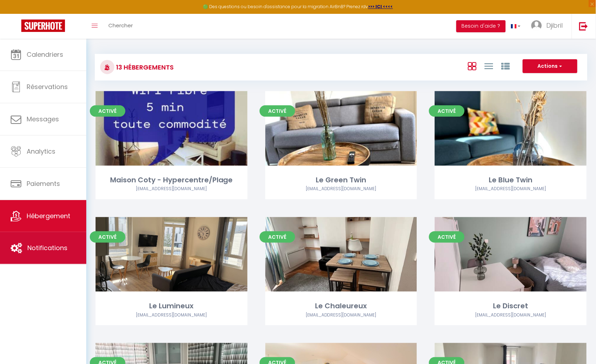 The height and width of the screenshot is (364, 596). Describe the element at coordinates (381, 6) in the screenshot. I see `strong: >>> ICI <<<<` at that location.